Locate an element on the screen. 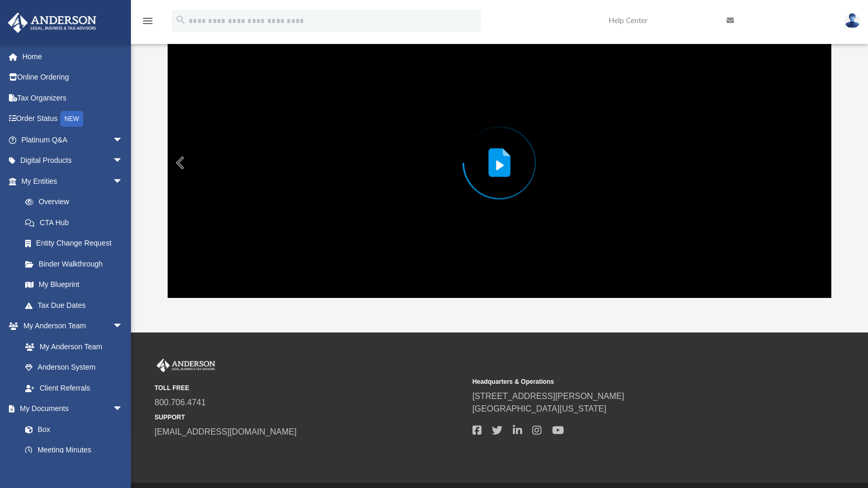  a: My Anderson Team is located at coordinates (71, 347).